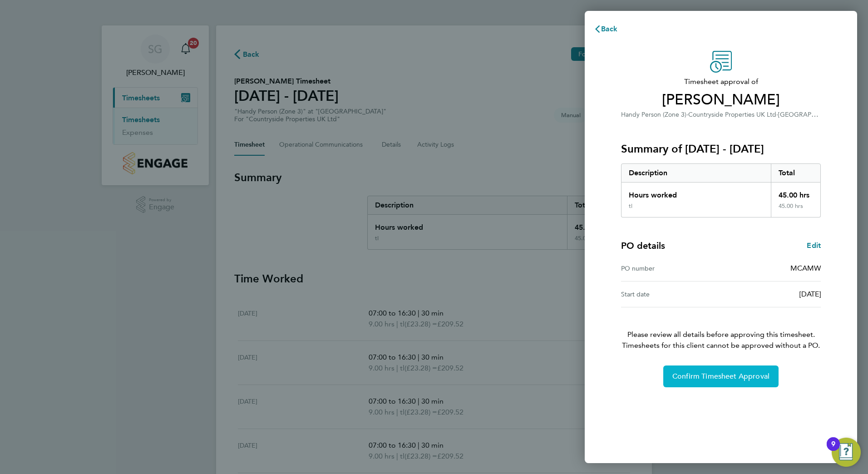 This screenshot has width=868, height=474. What do you see at coordinates (805, 268) in the screenshot?
I see `span: MCAMW` at bounding box center [805, 268].